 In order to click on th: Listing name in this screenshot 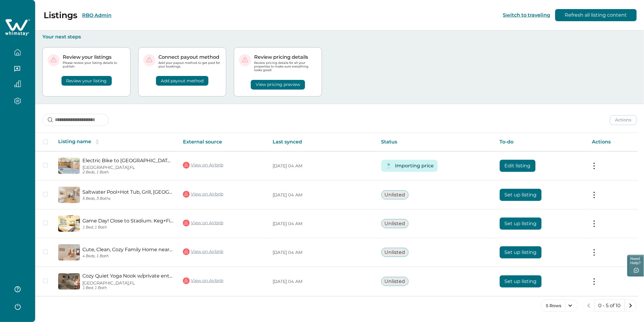, I will do `click(116, 142)`.